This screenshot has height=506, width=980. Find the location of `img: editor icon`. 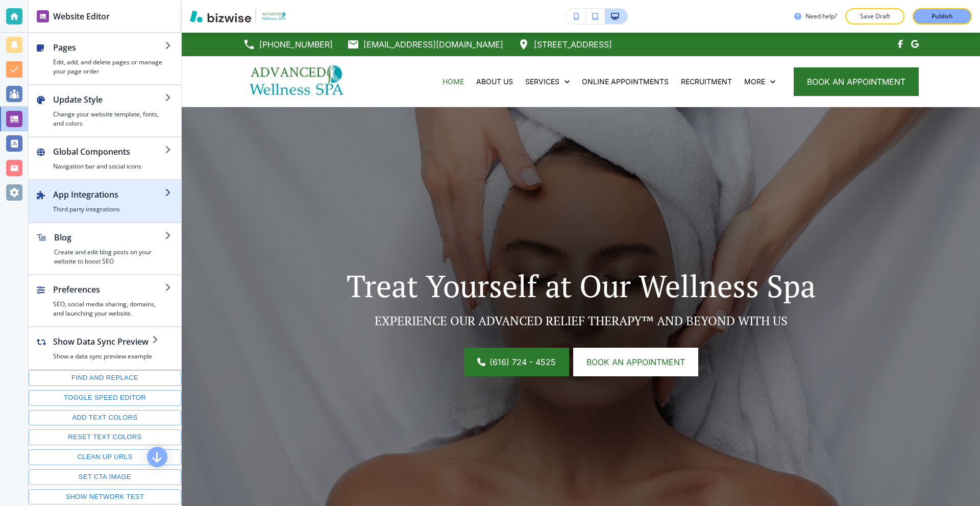

img: editor icon is located at coordinates (42, 17).